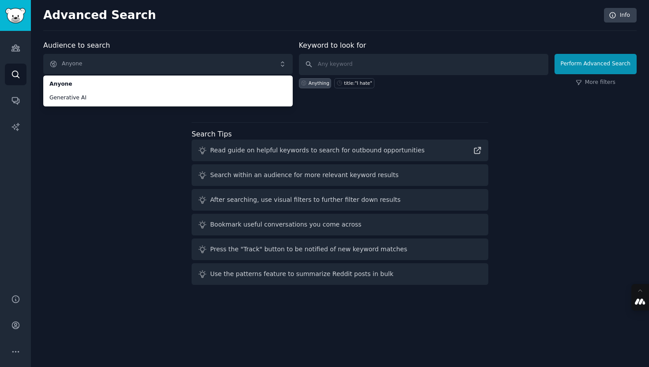 Image resolution: width=649 pixels, height=367 pixels. What do you see at coordinates (168, 64) in the screenshot?
I see `button: Anyone` at bounding box center [168, 64].